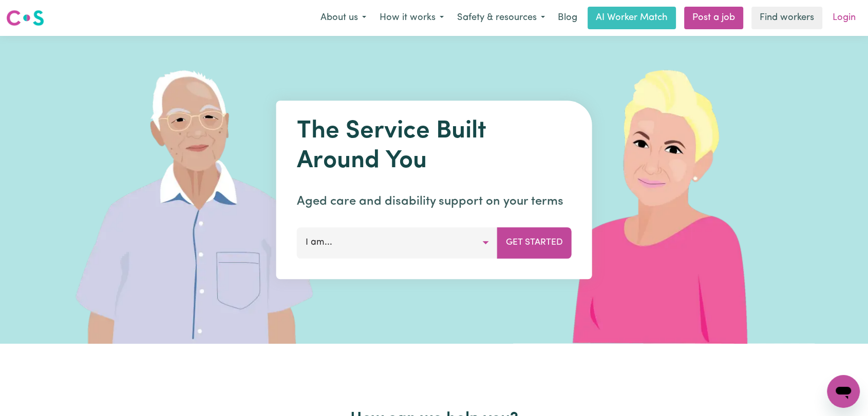 The image size is (868, 416). Describe the element at coordinates (411, 18) in the screenshot. I see `button: How it works` at that location.